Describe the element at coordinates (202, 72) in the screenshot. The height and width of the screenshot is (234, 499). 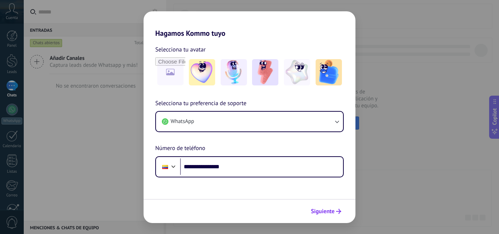
I see `img: -1.jpeg` at that location.